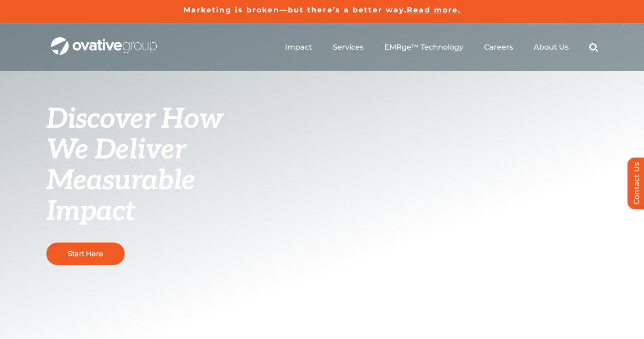 The height and width of the screenshot is (339, 644). What do you see at coordinates (348, 47) in the screenshot?
I see `a: Services` at bounding box center [348, 47].